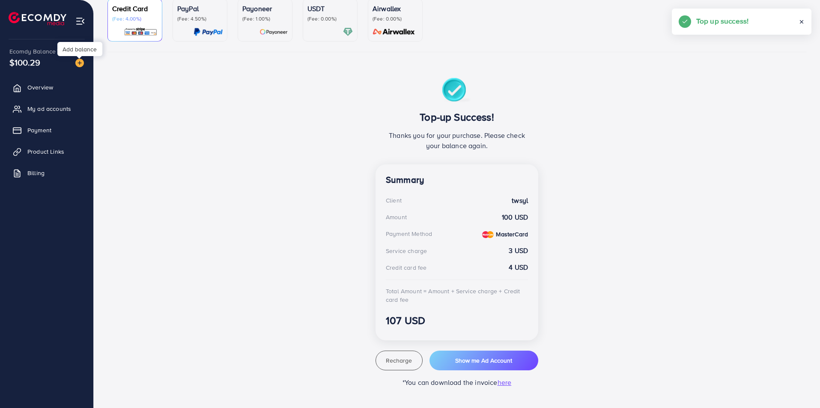 The width and height of the screenshot is (820, 408). I want to click on p: (Fee: 1.00%), so click(265, 19).